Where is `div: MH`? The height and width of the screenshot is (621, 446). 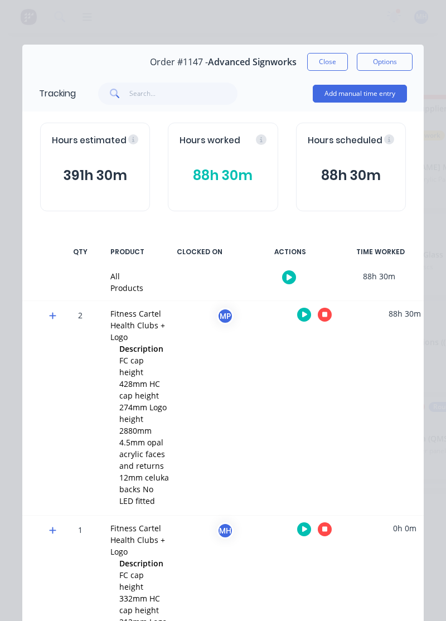 div: MH is located at coordinates (225, 531).